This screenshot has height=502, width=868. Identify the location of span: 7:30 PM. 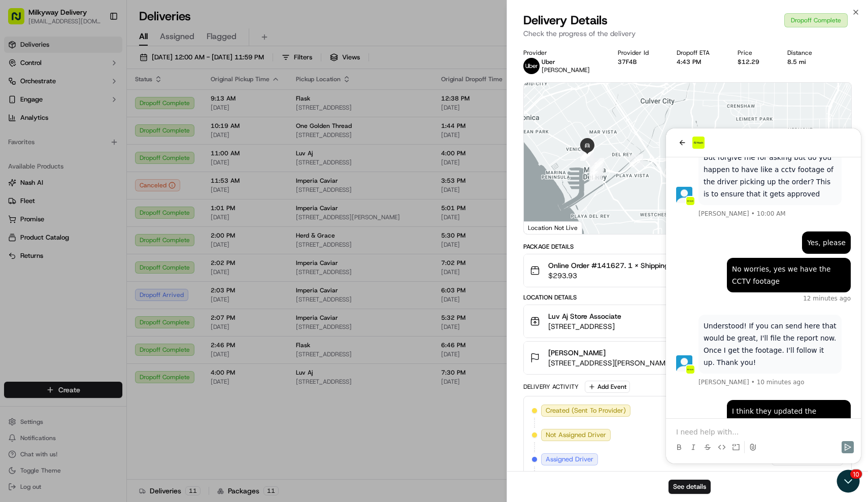
(820, 353).